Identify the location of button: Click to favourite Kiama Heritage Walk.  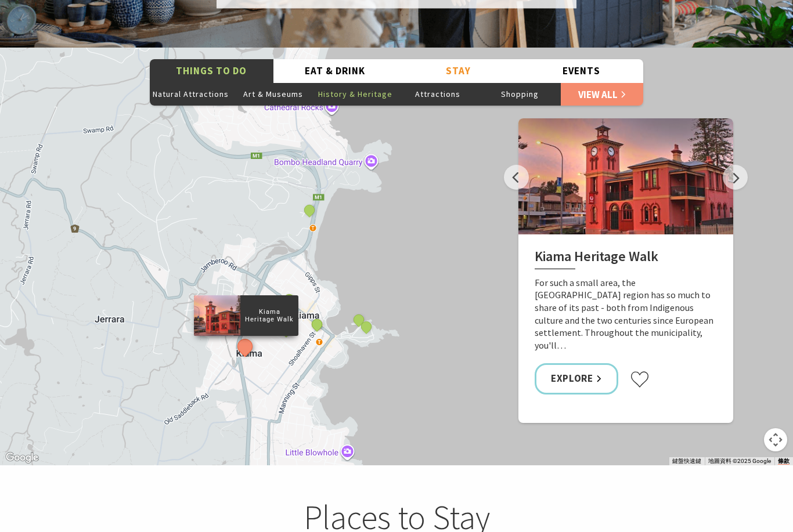
(640, 380).